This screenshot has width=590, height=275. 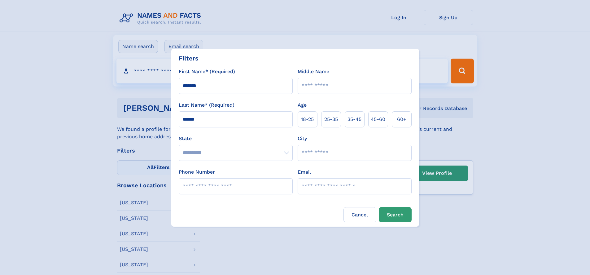 What do you see at coordinates (207, 72) in the screenshot?
I see `label: First Name* (Required)` at bounding box center [207, 72].